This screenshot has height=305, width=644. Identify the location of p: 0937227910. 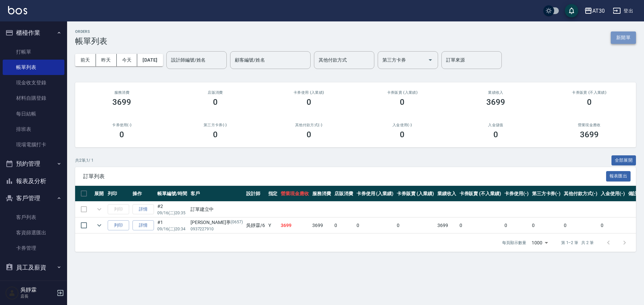
(217, 229).